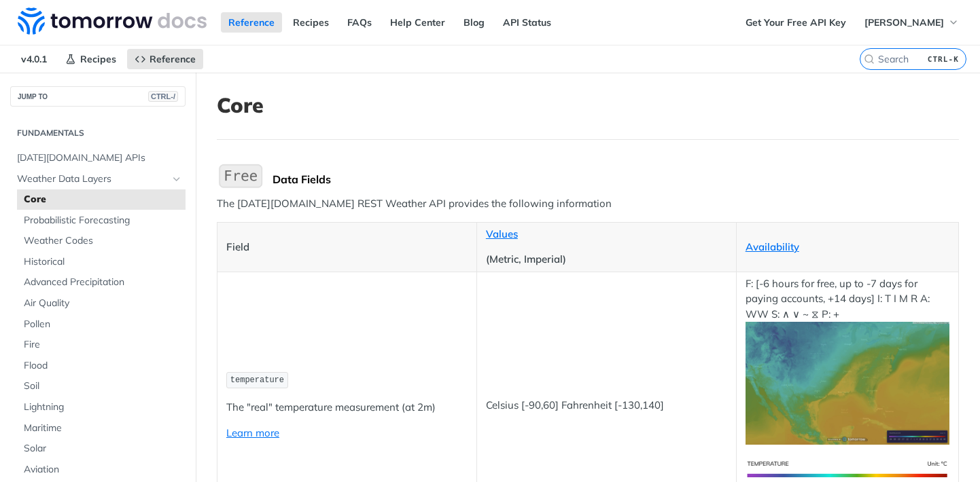  I want to click on h2: Fundamentals, so click(98, 133).